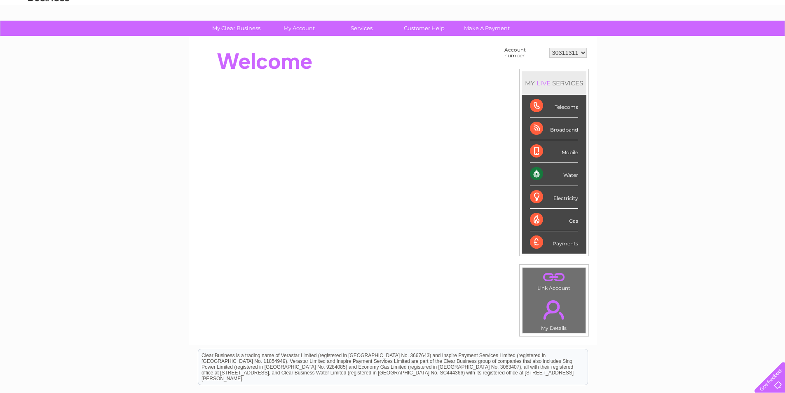  What do you see at coordinates (554, 242) in the screenshot?
I see `div: Payments` at bounding box center [554, 242].